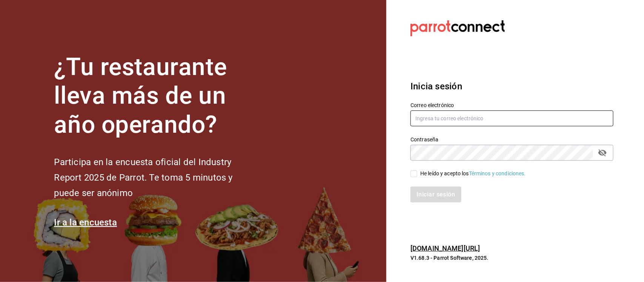 The image size is (644, 282). Describe the element at coordinates (473, 174) in the screenshot. I see `div: He leído y acepto los` at that location.